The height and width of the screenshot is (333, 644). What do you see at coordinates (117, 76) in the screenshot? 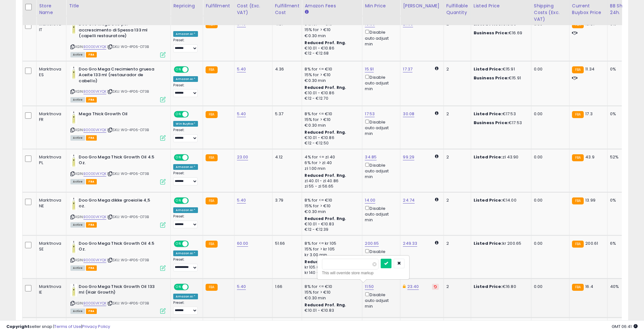
I see `b: Doo Gro Mega Crecimiento gruesa Aceite 133 ml (restaurador de cabello)` at bounding box center [117, 76].